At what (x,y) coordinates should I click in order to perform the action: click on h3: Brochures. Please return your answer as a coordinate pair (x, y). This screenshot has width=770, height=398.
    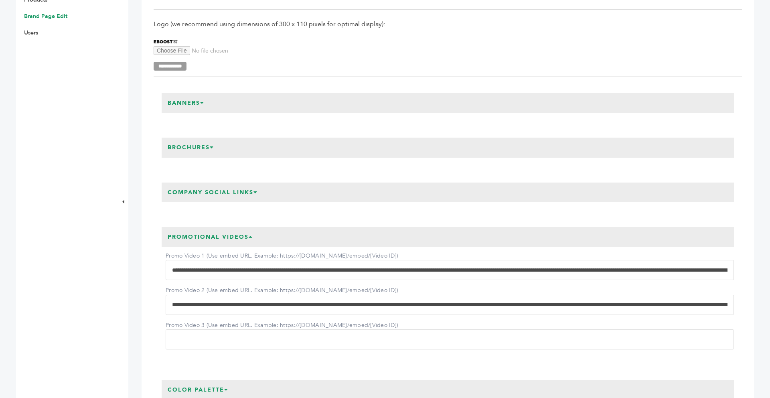
    Looking at the image, I should click on (191, 148).